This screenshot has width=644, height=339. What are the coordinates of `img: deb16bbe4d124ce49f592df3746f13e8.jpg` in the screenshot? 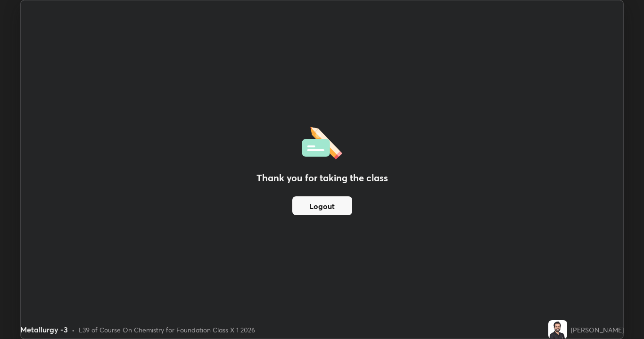 It's located at (557, 330).